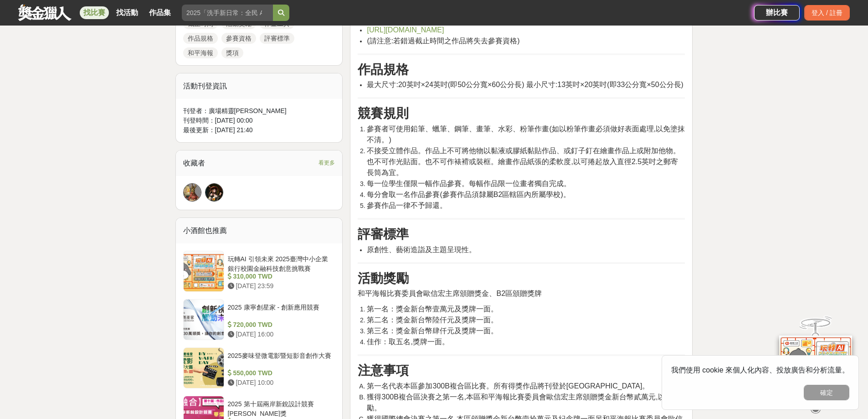 The image size is (868, 419). Describe the element at coordinates (525, 84) in the screenshot. I see `span: 最大尺寸:20英吋×24英吋(即50公分寬×60公分長) 最小尺寸:13英吋×20英吋(即33公分寬×50公分長)` at that location.